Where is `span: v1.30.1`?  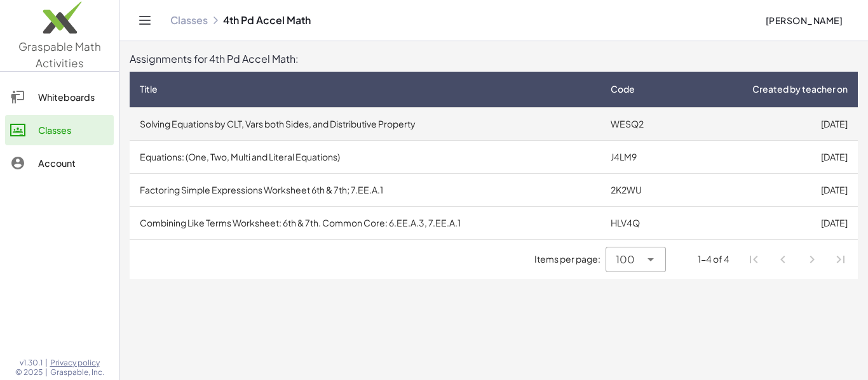 span: v1.30.1 is located at coordinates (31, 364).